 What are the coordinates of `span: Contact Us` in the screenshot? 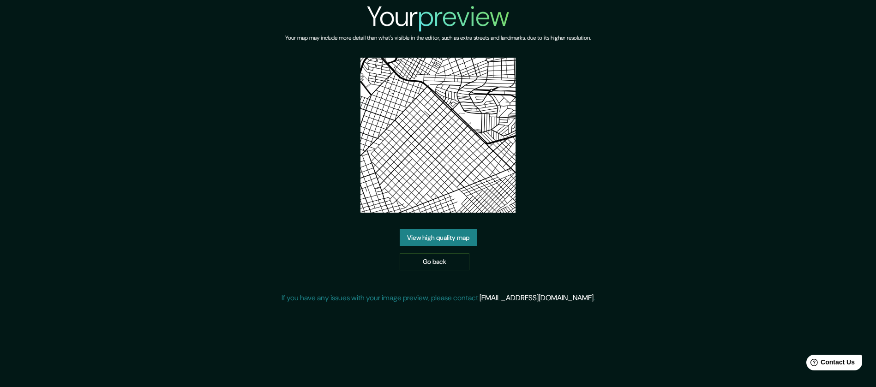 It's located at (44, 11).